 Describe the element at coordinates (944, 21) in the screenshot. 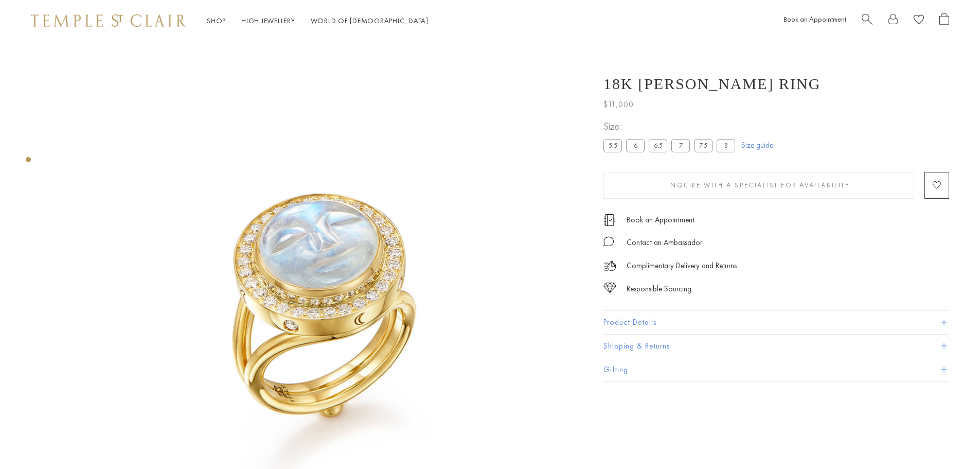

I see `a: Open Shopping Bag` at that location.